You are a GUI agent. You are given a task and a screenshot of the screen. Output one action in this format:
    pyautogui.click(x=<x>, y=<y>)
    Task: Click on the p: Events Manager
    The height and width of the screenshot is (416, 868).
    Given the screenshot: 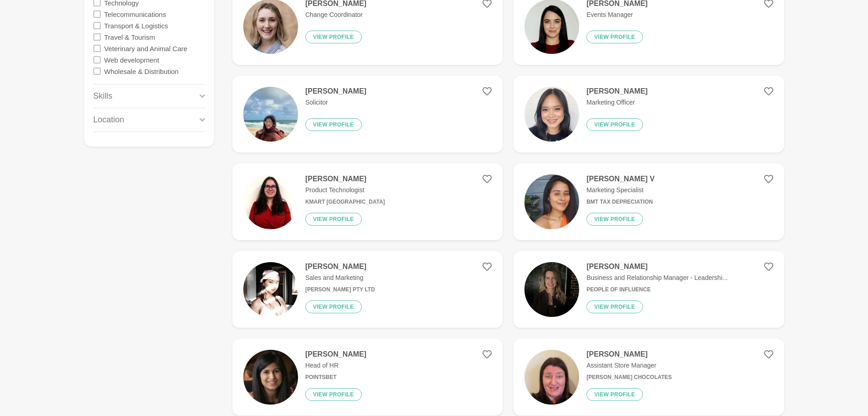 What is the action you would take?
    pyautogui.click(x=617, y=15)
    